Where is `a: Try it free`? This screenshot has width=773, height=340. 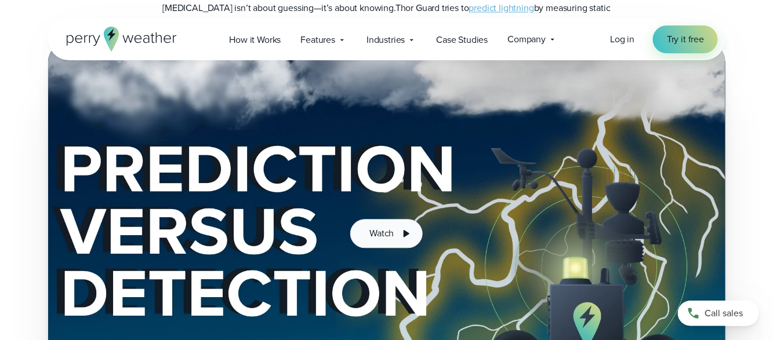
a: Try it free is located at coordinates (685, 39).